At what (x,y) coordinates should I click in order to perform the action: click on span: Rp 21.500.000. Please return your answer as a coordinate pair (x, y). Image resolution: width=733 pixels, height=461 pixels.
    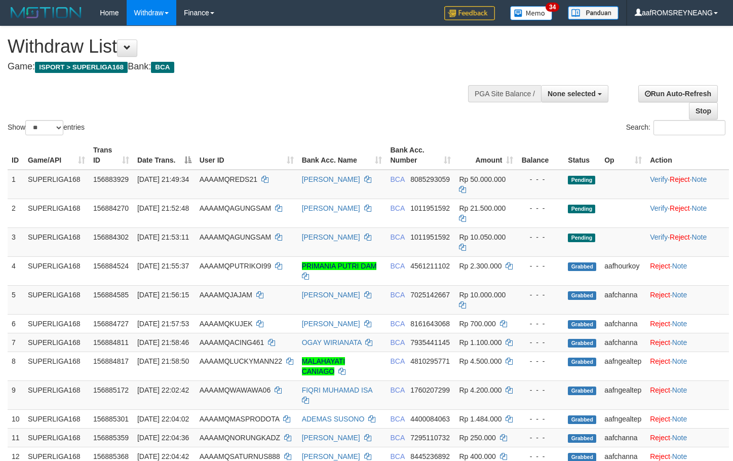
    Looking at the image, I should click on (482, 208).